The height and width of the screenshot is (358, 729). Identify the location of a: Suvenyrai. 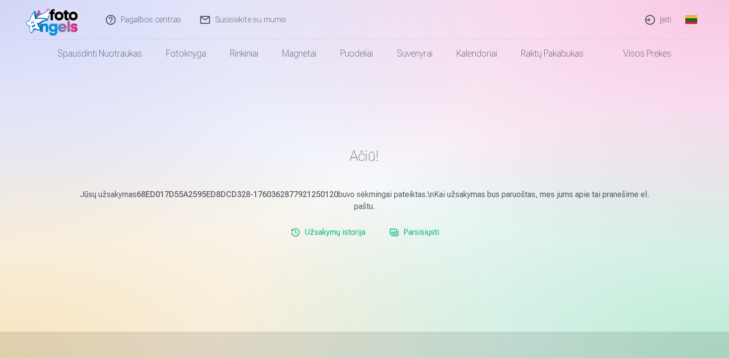
(414, 54).